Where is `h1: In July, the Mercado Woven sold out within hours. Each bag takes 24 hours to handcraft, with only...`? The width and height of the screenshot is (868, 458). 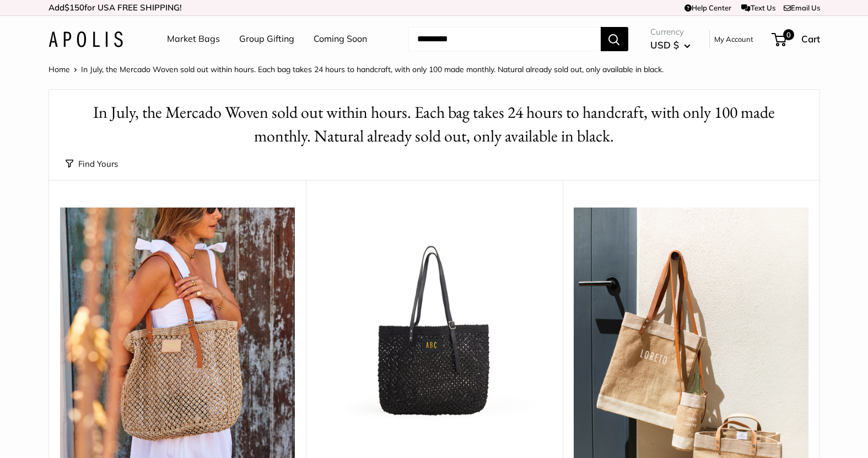 h1: In July, the Mercado Woven sold out within hours. Each bag takes 24 hours to handcraft, with only... is located at coordinates (434, 124).